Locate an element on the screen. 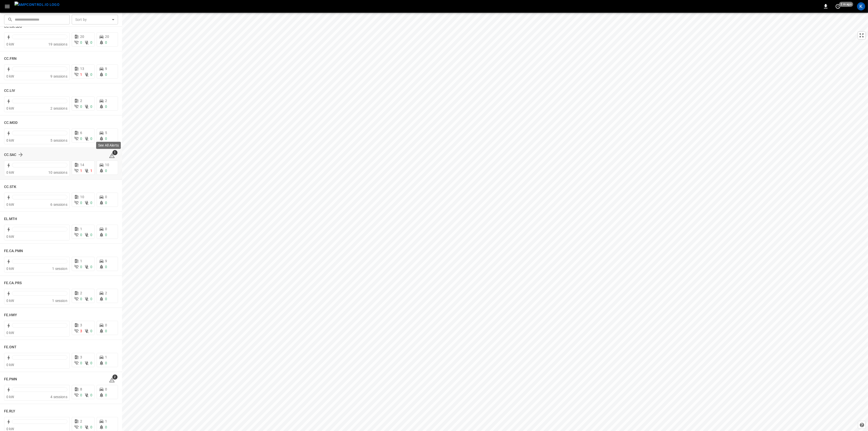  button: set refresh interval is located at coordinates (838, 6).